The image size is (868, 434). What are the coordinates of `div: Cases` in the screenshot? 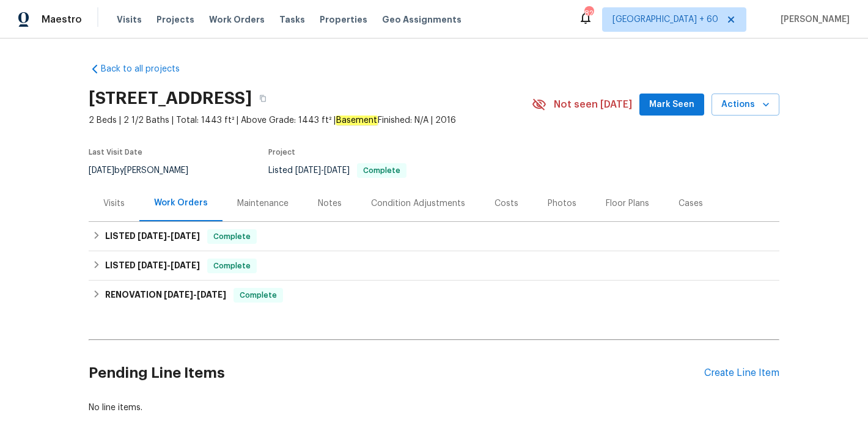 It's located at (691, 204).